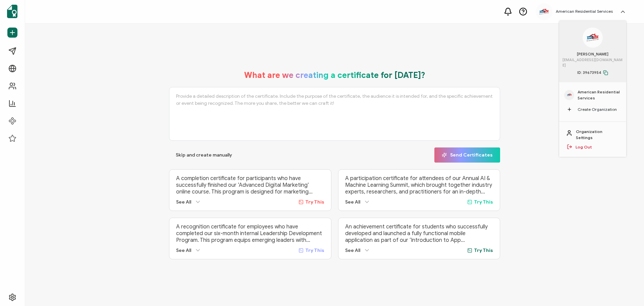 This screenshot has height=306, width=644. What do you see at coordinates (12, 12) in the screenshot?
I see `img: sertifier-logomark-colored.svg` at bounding box center [12, 12].